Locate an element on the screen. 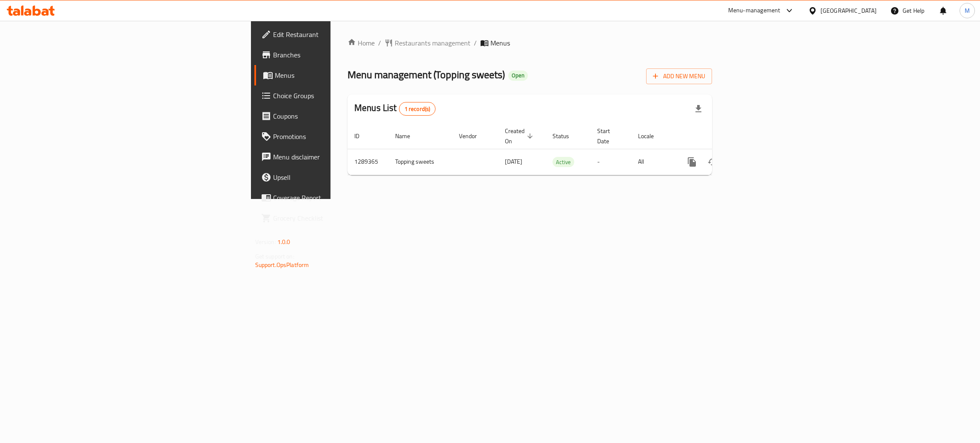 This screenshot has width=980, height=443. span: Promotions is located at coordinates (340, 136).